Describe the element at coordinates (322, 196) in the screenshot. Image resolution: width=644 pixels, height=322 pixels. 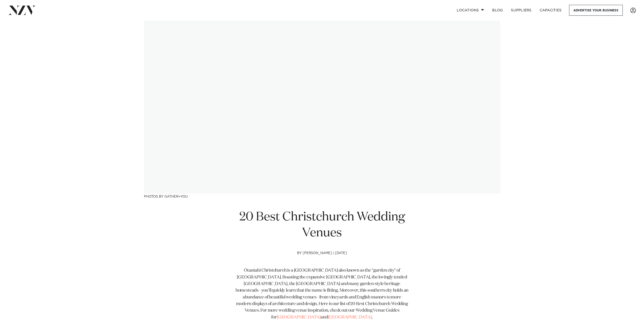
I see `h3: Photos by Gather+You` at that location.